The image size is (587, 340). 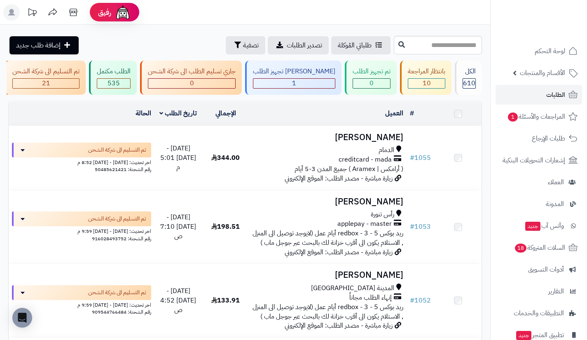 I want to click on a: الطلب مكتمل 535, so click(x=113, y=77).